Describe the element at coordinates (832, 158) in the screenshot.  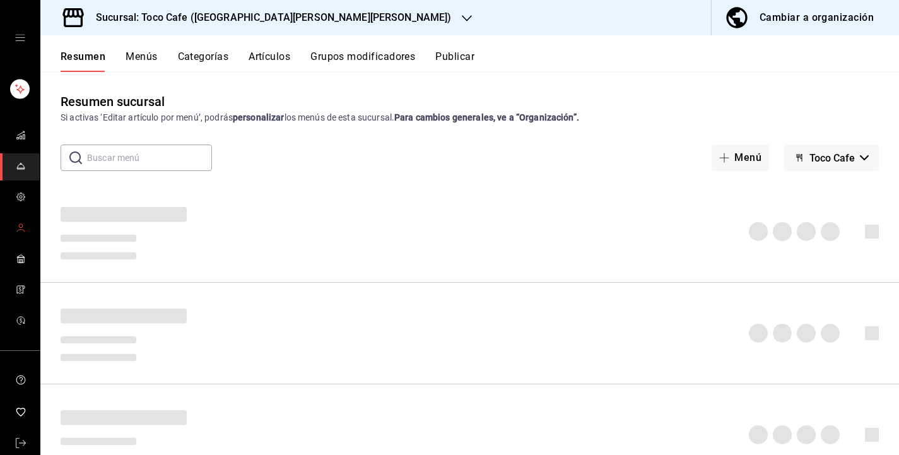
I see `button: Toco Cafe` at that location.